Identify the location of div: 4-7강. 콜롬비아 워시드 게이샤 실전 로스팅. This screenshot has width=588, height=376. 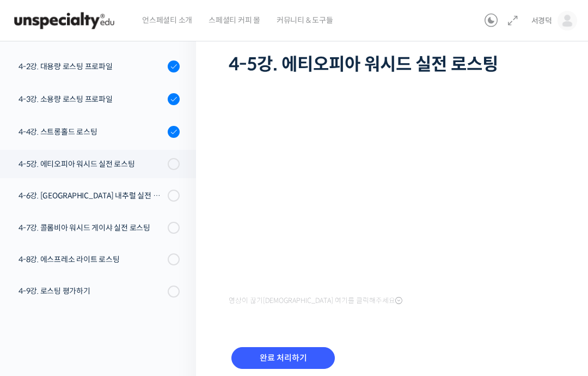
(92, 227).